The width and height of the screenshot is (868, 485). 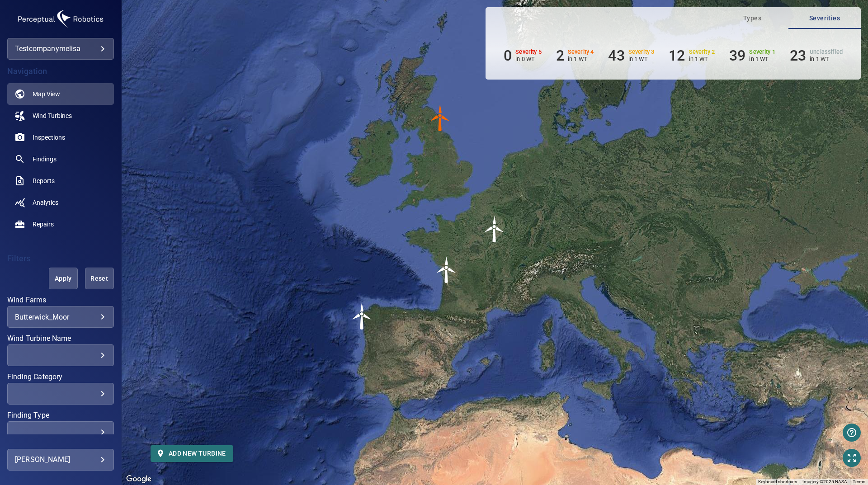 What do you see at coordinates (778, 482) in the screenshot?
I see `button: Keyboard shortcuts` at bounding box center [778, 482].